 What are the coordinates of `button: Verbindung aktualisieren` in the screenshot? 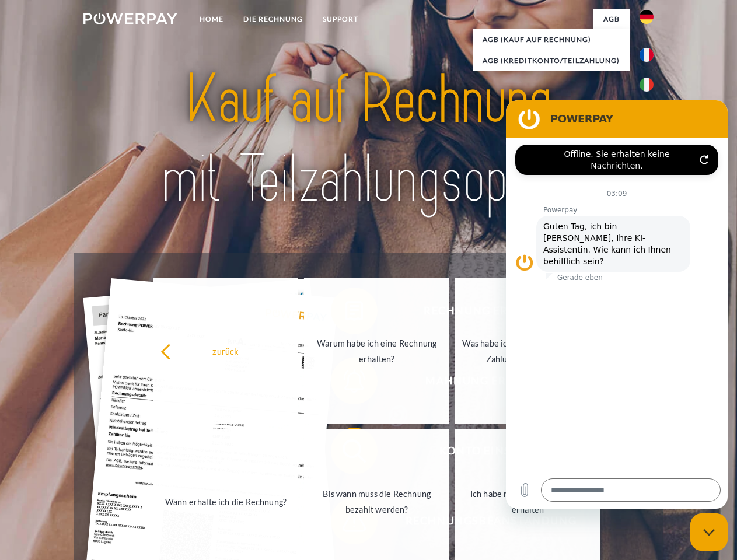 It's located at (199, 60).